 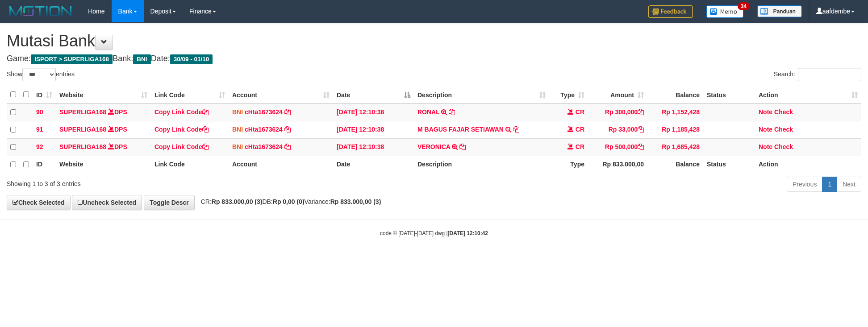 What do you see at coordinates (568, 164) in the screenshot?
I see `th: Type` at bounding box center [568, 164].